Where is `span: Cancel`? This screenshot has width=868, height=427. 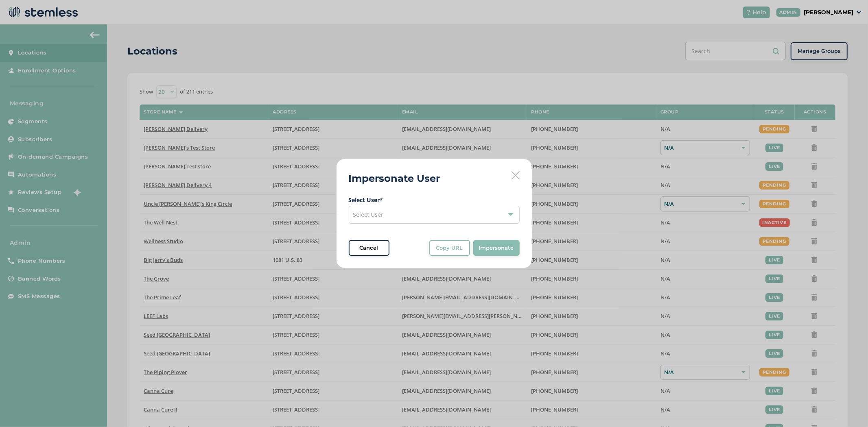
span: Cancel is located at coordinates (370, 248).